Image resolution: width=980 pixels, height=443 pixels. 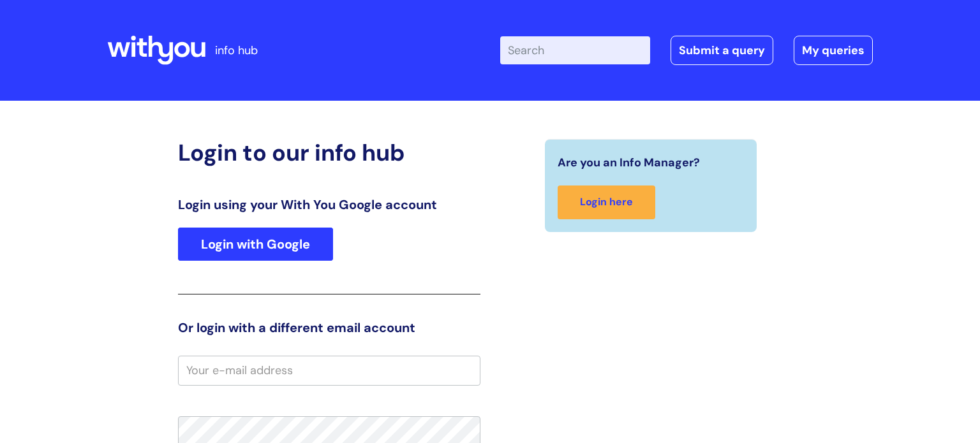 I want to click on span: Are you an Info Manager?, so click(x=629, y=163).